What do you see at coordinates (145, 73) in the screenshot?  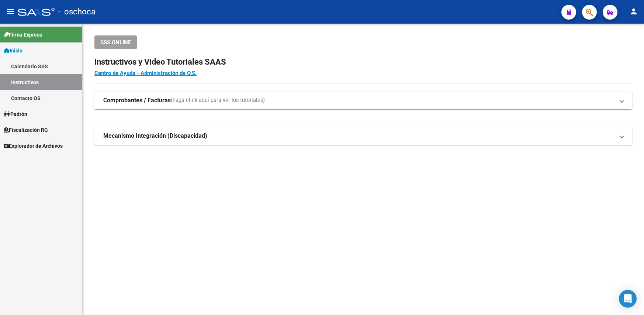 I see `a: Centro de Ayuda - Administración de O.S.` at bounding box center [145, 73].